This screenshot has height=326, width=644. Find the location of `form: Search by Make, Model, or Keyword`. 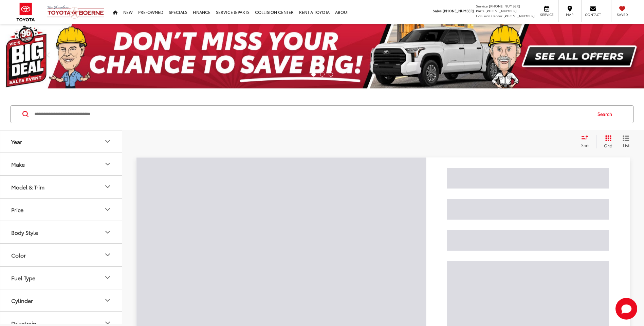

form: Search by Make, Model, or Keyword is located at coordinates (312, 114).